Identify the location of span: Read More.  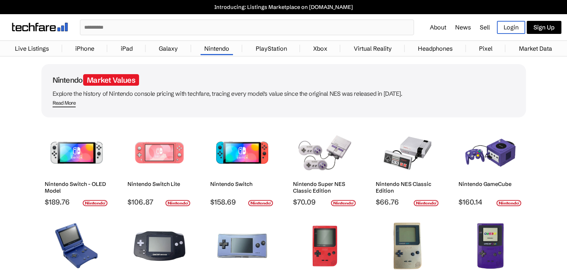
(64, 104).